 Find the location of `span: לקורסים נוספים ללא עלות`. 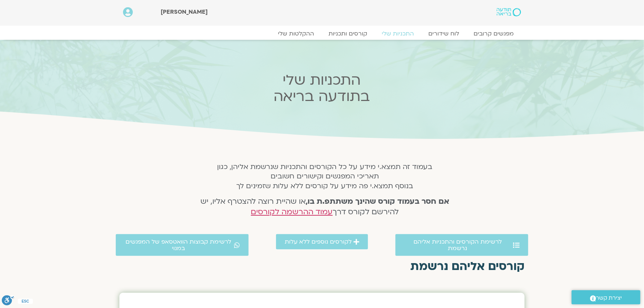

span: לקורסים נוספים ללא עלות is located at coordinates (318, 242).